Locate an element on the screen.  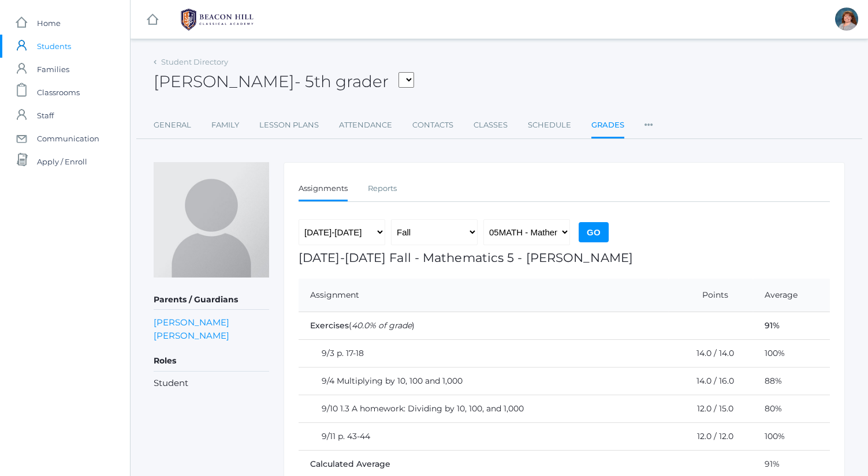
td: 9/4 Multiplying by 10, 100 and 1,000 is located at coordinates (483, 381).